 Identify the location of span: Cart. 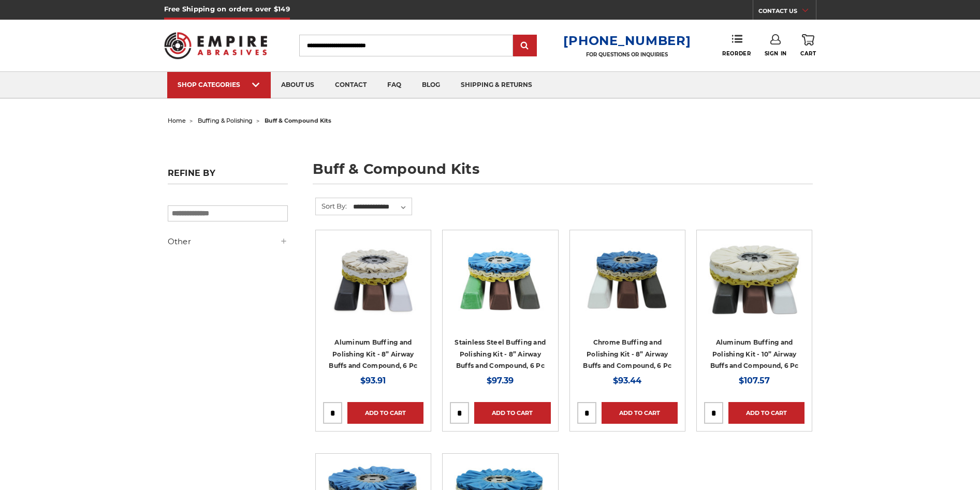
(808, 53).